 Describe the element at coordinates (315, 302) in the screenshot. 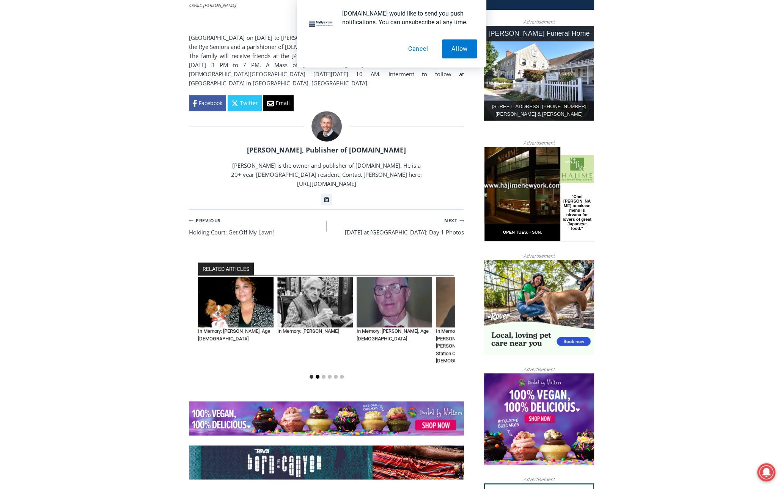

I see `a: Obituary - Robert C. Luce` at that location.